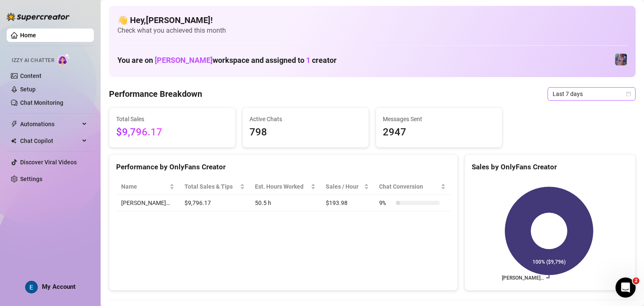 This screenshot has height=306, width=644. Describe the element at coordinates (305, 119) in the screenshot. I see `span: Active Chats` at that location.